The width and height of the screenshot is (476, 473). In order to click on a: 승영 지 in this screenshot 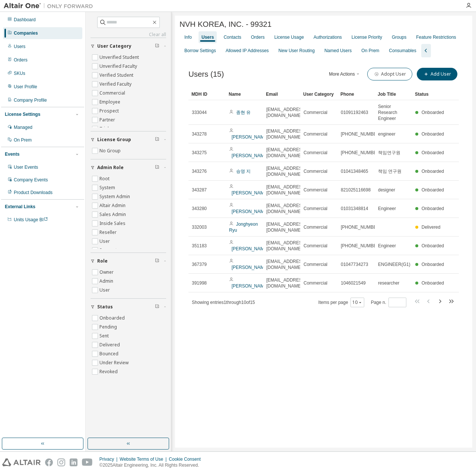, I will do `click(243, 171)`.